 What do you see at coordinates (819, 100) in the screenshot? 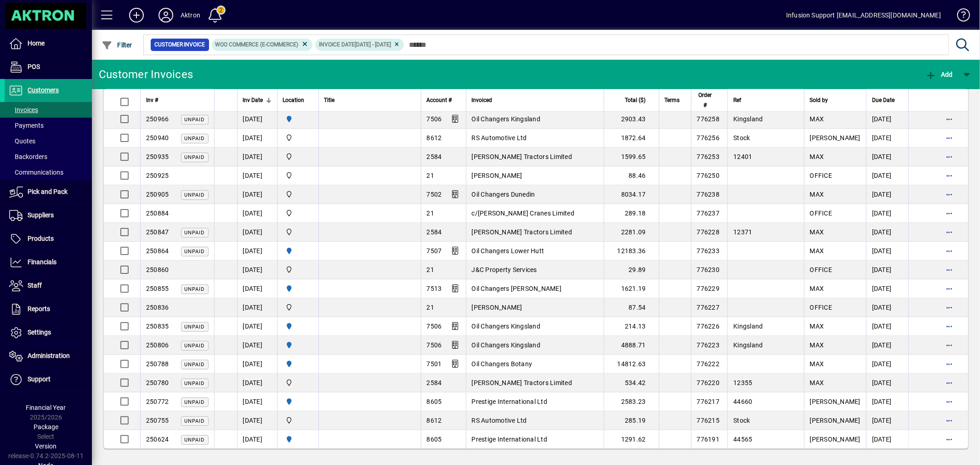
I see `span: Sold by` at bounding box center [819, 100].